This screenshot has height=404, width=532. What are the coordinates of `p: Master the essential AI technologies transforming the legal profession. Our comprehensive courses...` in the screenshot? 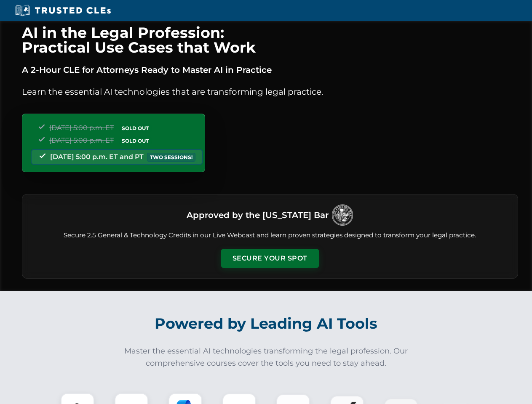 It's located at (266, 357).